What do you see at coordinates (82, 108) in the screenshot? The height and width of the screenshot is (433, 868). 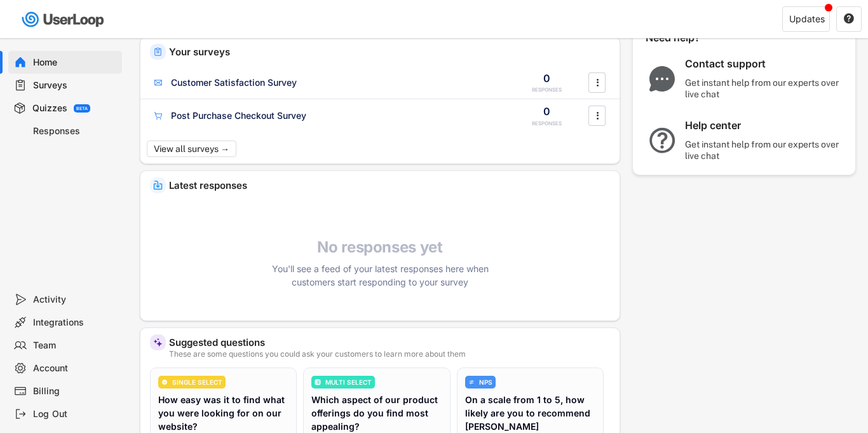 I see `div: BETA` at bounding box center [82, 108].